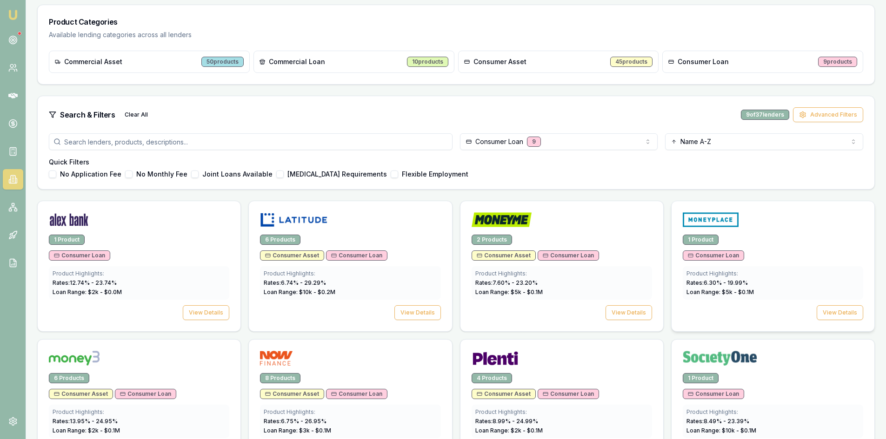  What do you see at coordinates (765, 115) in the screenshot?
I see `div: 9 of 37 lenders` at bounding box center [765, 115].